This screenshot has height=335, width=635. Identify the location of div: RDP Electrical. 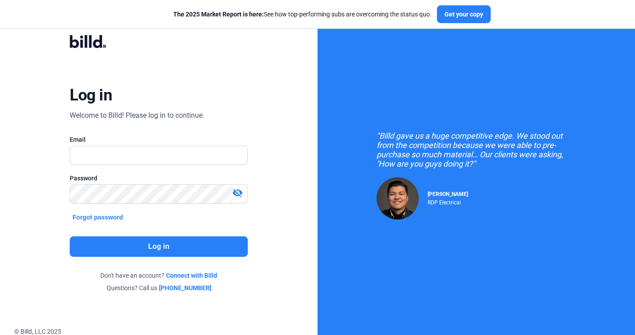
(448, 201).